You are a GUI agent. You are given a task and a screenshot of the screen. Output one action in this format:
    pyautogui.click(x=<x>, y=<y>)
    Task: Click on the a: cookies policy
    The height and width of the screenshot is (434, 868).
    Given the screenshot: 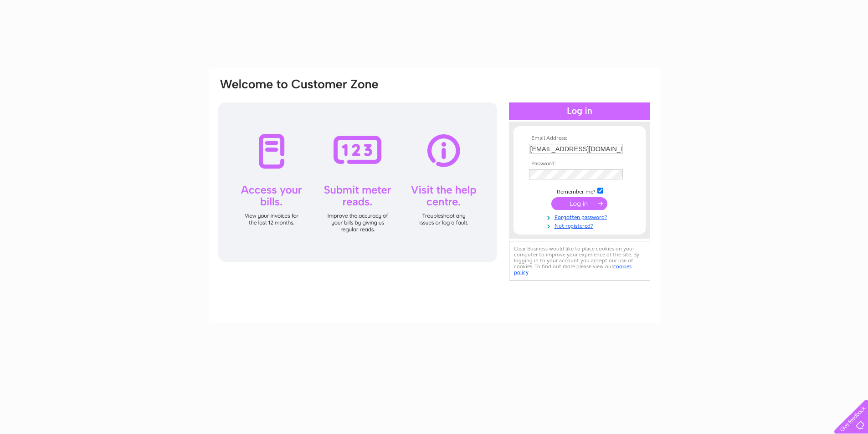 What is the action you would take?
    pyautogui.click(x=573, y=269)
    